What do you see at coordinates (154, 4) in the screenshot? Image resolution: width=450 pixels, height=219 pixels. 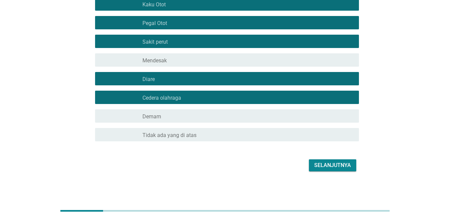 I see `font: Kaku Otot` at bounding box center [154, 4].